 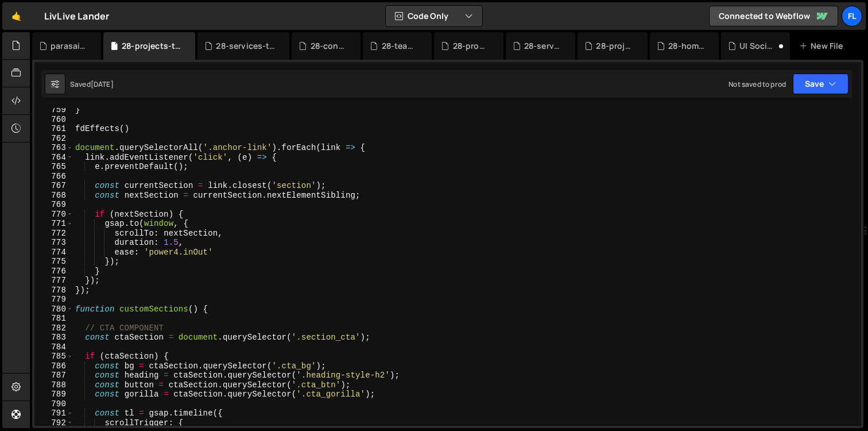 What do you see at coordinates (92, 84) in the screenshot?
I see `div: Saved` at bounding box center [92, 84].